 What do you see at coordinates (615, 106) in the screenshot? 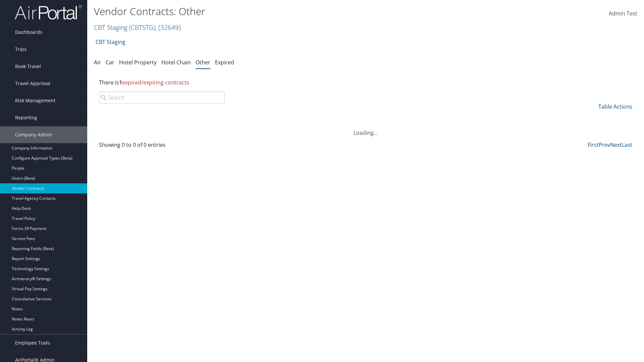
I see `a: Table Actions` at bounding box center [615, 106].